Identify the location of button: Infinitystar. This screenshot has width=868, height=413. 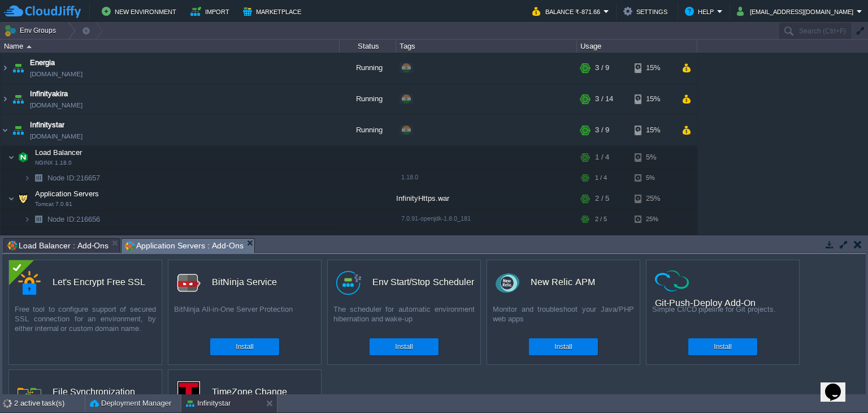
(208, 403).